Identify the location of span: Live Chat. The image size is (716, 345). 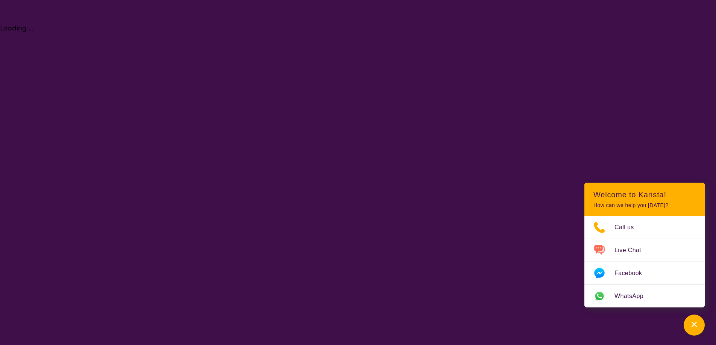
(632, 251).